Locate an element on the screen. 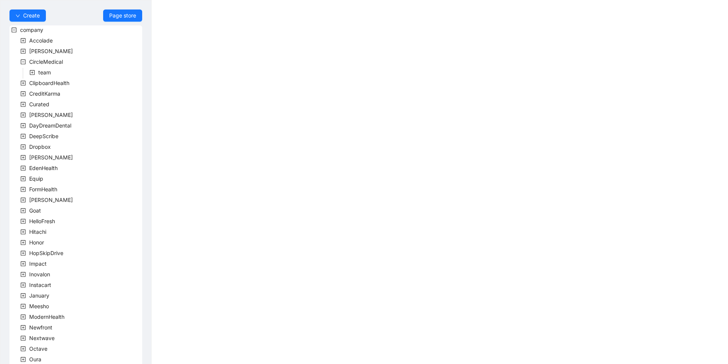 Image resolution: width=728 pixels, height=364 pixels. span: Octave is located at coordinates (38, 348).